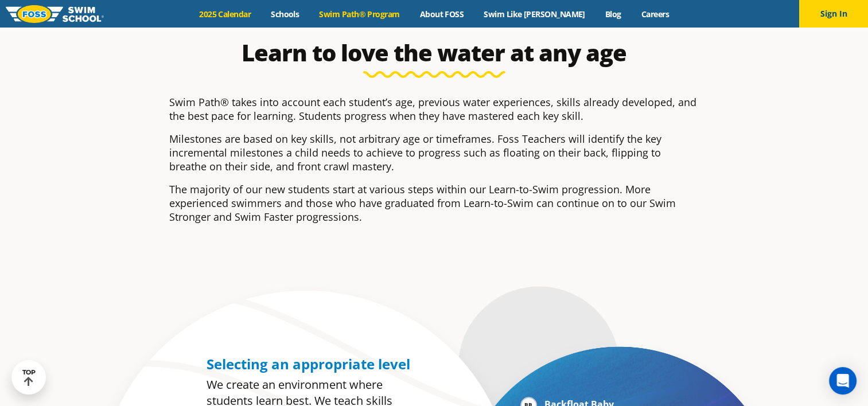 The image size is (868, 406). What do you see at coordinates (435, 153) in the screenshot?
I see `p: Milestones are based on key skills, not arbitrary age or timeframes. Foss Teachers will identify ...` at bounding box center [435, 153].